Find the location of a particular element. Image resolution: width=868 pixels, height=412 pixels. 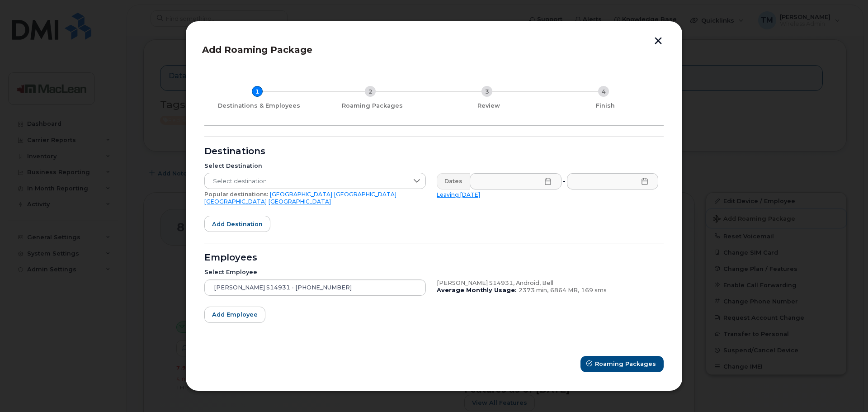

span: Add employee is located at coordinates (234, 314).